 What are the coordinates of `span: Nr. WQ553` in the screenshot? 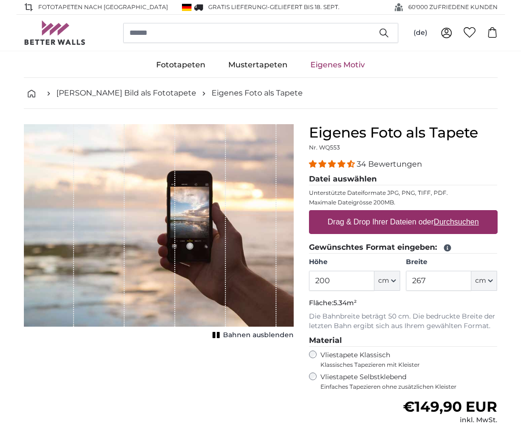 It's located at (324, 147).